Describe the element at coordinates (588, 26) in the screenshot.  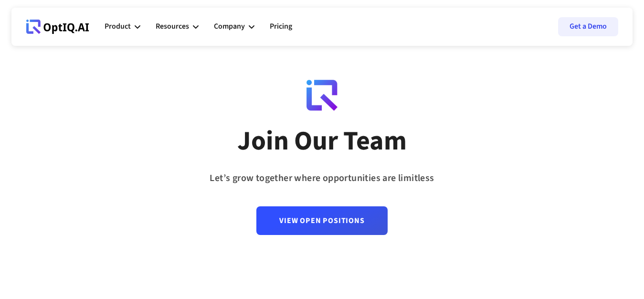
I see `a: Get a Demo` at that location.